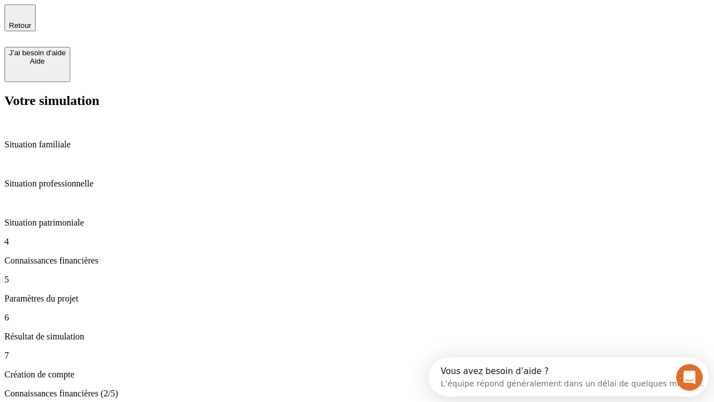 Image resolution: width=714 pixels, height=402 pixels. What do you see at coordinates (357, 183) in the screenshot?
I see `p: Situation professionnelle` at bounding box center [357, 183].